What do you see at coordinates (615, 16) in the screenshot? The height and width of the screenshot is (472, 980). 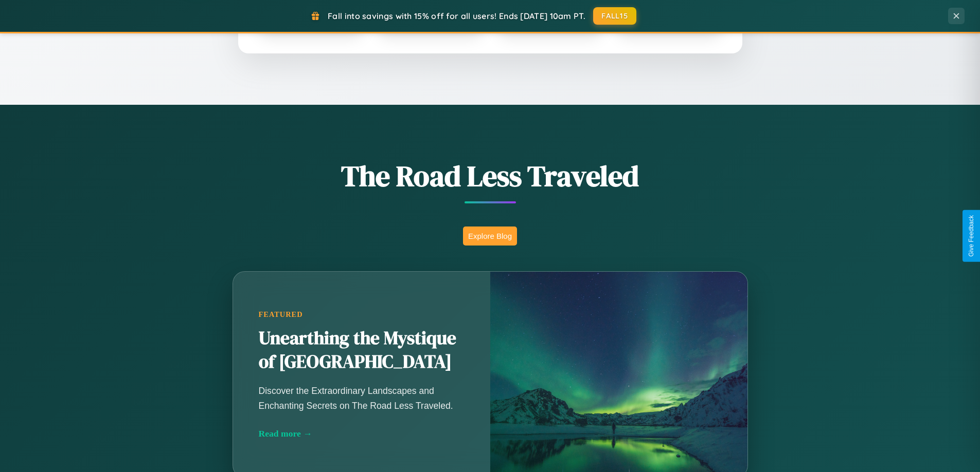 I see `button: FALL15` at bounding box center [615, 16].